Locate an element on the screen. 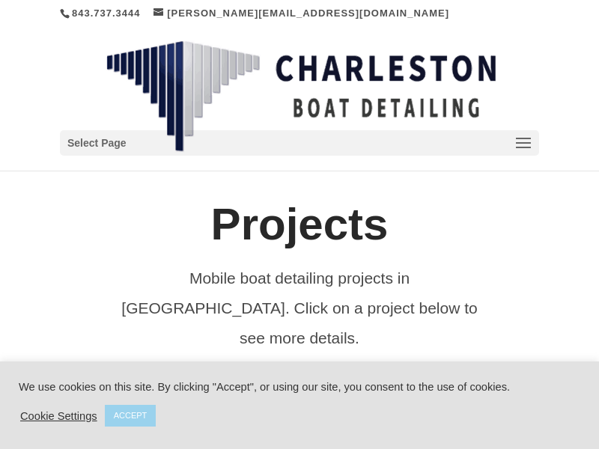  a: Cookie Settings is located at coordinates (58, 416).